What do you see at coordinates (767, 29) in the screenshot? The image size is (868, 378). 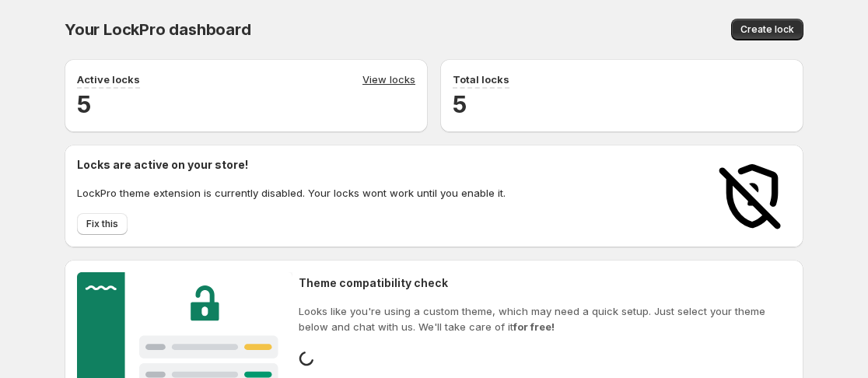 I see `button: Create lock` at bounding box center [767, 29].